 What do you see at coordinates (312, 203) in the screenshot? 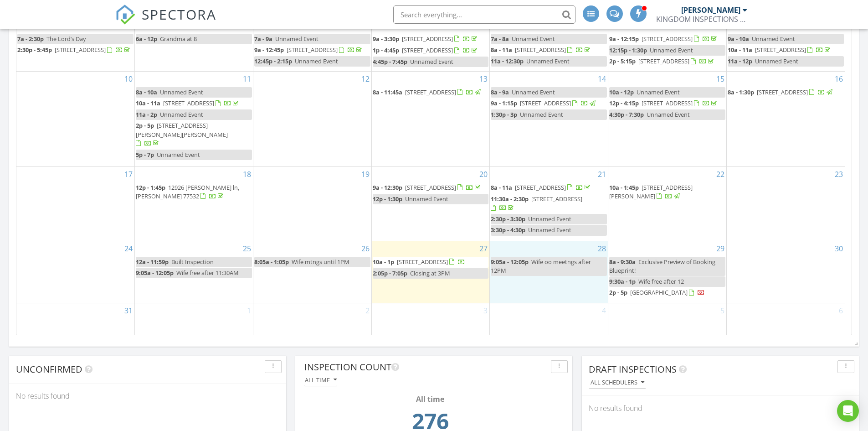
I see `td: Go to August 19, 2025` at bounding box center [312, 203].